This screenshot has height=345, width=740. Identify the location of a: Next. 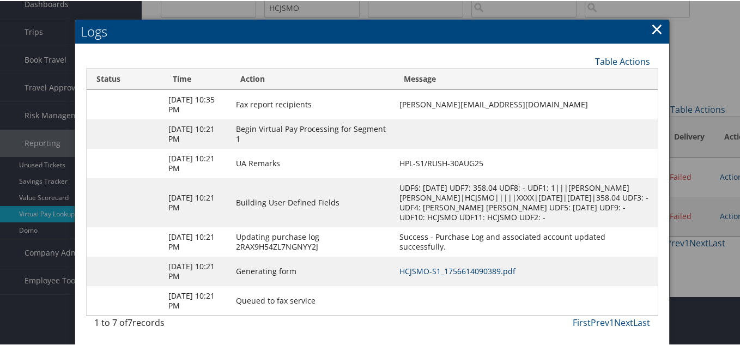
(623, 321).